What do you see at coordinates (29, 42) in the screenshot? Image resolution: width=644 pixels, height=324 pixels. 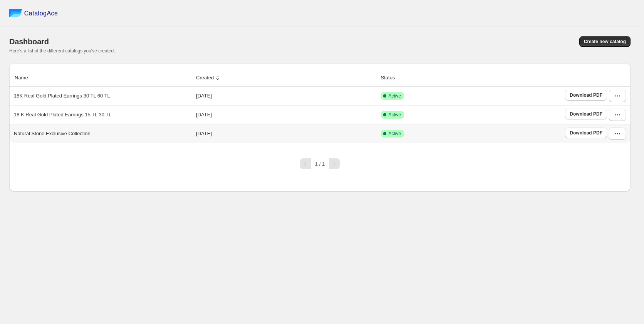 I see `span: Dashboard` at bounding box center [29, 42].